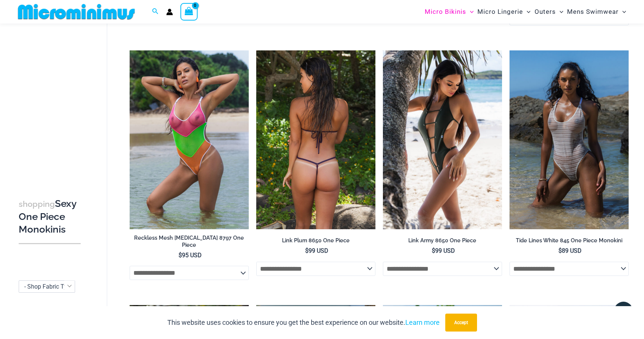 The width and height of the screenshot is (644, 339). Describe the element at coordinates (189, 139) in the screenshot. I see `img: Reckless Mesh High Voltage 8797 One Piece 01` at that location.